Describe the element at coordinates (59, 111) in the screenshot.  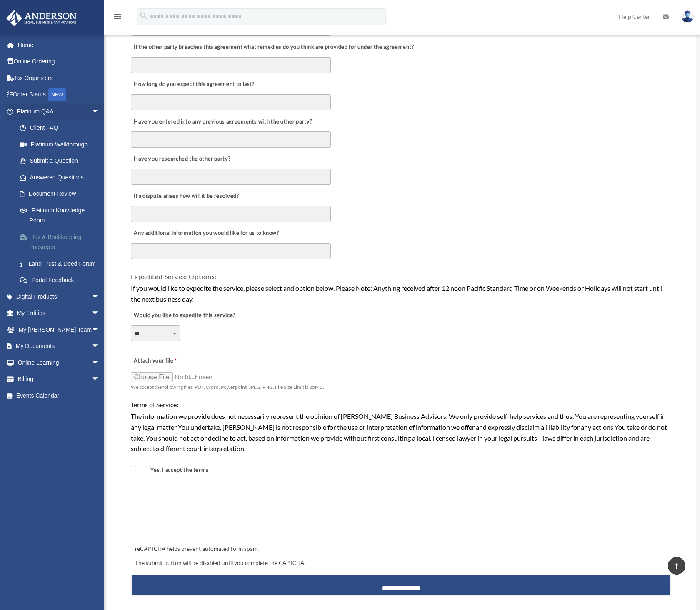
I see `a: Platinum Q&Aarrow_drop_down` at that location.